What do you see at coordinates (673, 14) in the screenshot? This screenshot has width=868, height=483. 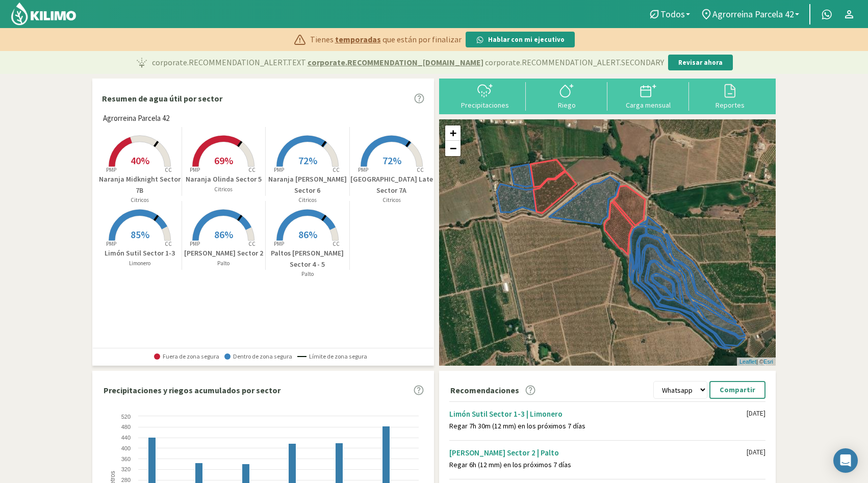 I see `span: Todos` at bounding box center [673, 14].